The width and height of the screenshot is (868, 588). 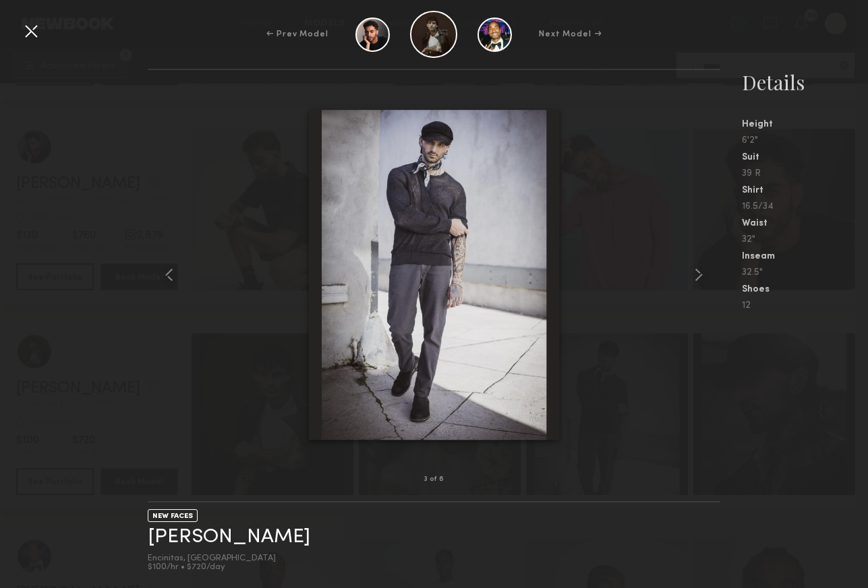 What do you see at coordinates (434, 480) in the screenshot?
I see `div: 3 of 6` at bounding box center [434, 480].